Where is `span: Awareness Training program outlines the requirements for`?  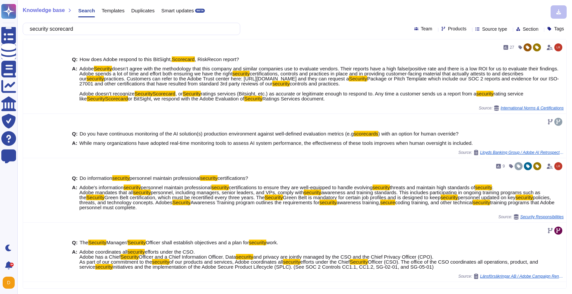
span: Awareness Training program outlines the requirements for is located at coordinates (255, 202).